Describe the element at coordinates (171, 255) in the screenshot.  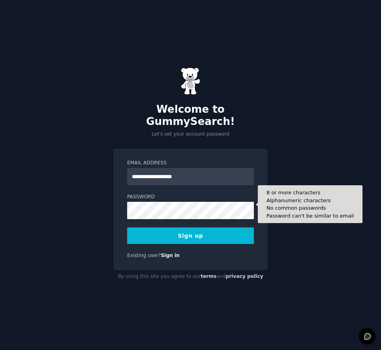
I see `a: Sign in` at that location.